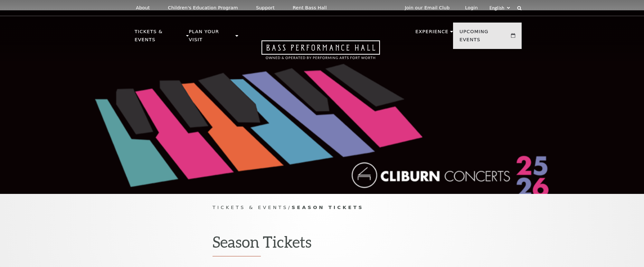  I want to click on p: Plan Your Visit, so click(211, 37).